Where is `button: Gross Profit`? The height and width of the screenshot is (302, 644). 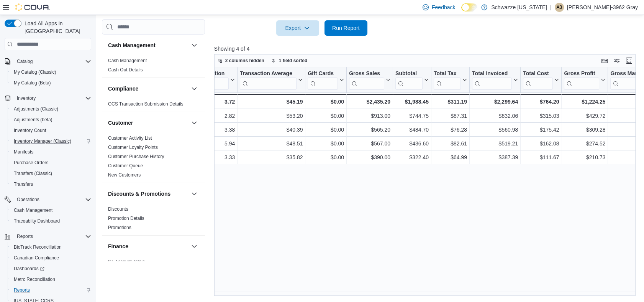 button: Gross Profit is located at coordinates (585, 80).